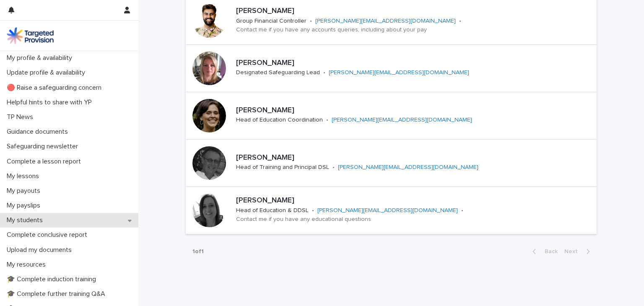  Describe the element at coordinates (198, 251) in the screenshot. I see `p: 1 of 1` at that location.